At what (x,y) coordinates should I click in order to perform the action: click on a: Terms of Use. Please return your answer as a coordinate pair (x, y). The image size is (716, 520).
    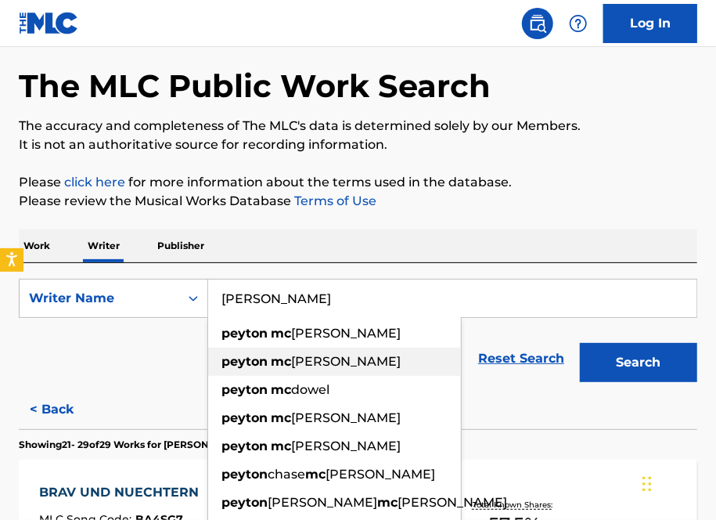
    Looking at the image, I should click on (333, 200).